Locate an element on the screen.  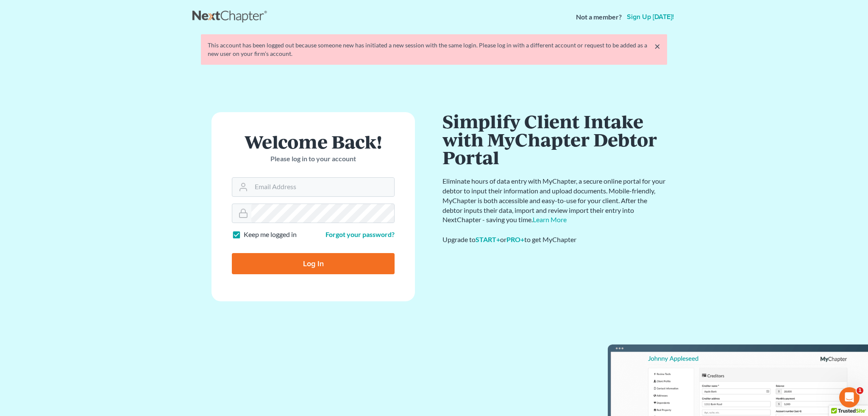
a: START+ is located at coordinates (488, 239).